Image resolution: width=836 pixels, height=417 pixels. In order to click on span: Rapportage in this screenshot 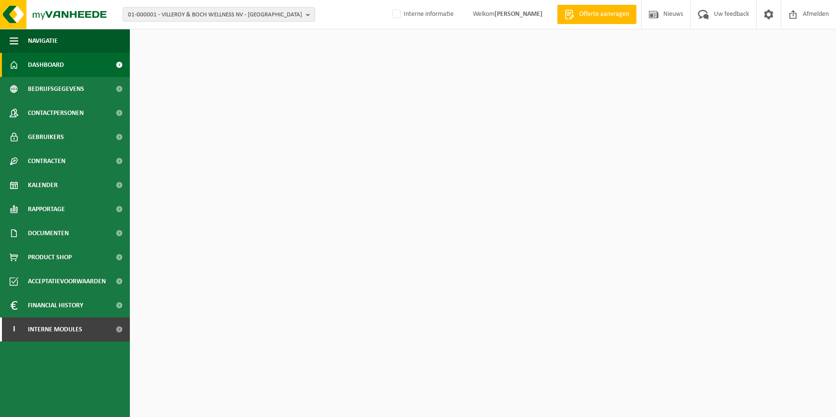, I will do `click(46, 209)`.